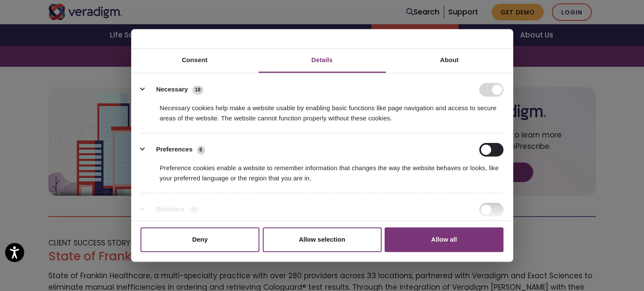 The height and width of the screenshot is (291, 644). What do you see at coordinates (173, 210) in the screenshot?
I see `button: Statistics (13)` at bounding box center [173, 210].